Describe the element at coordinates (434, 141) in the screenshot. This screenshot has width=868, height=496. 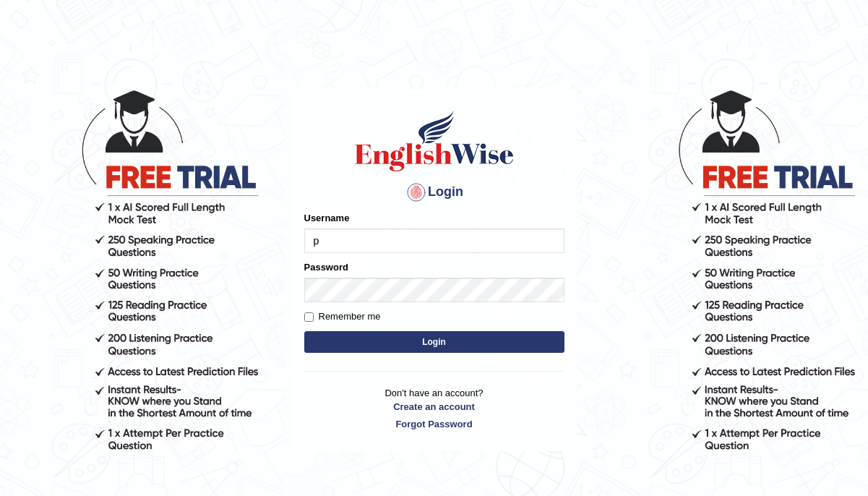
I see `img: Logo of English Wise sign in for intelligent practice with AI` at that location.